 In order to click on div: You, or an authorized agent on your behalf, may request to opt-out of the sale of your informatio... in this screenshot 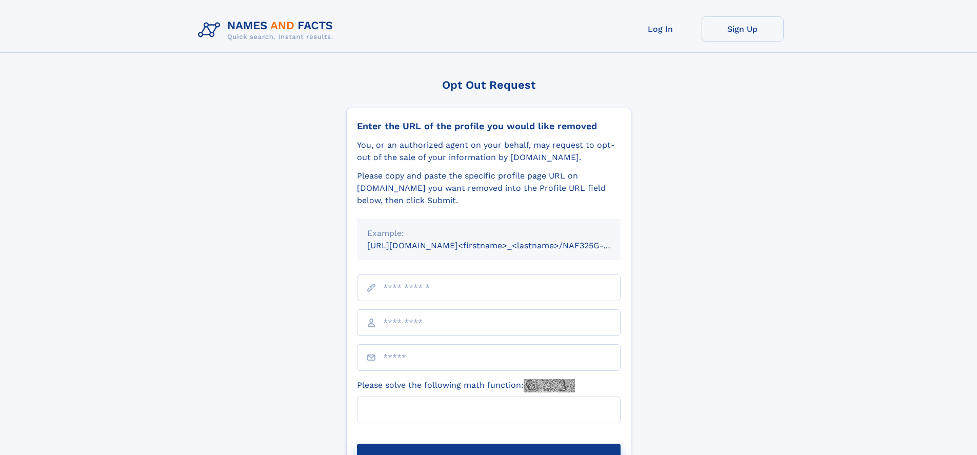, I will do `click(489, 151)`.